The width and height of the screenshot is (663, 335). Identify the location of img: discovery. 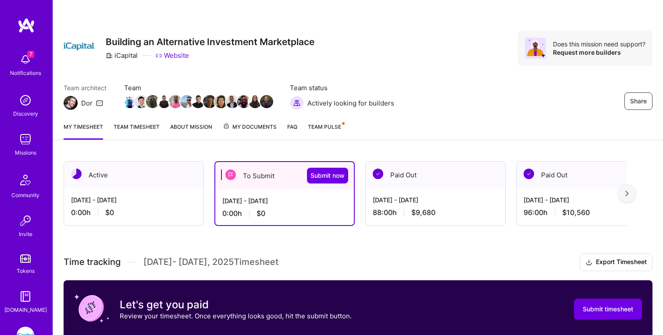
(25, 100).